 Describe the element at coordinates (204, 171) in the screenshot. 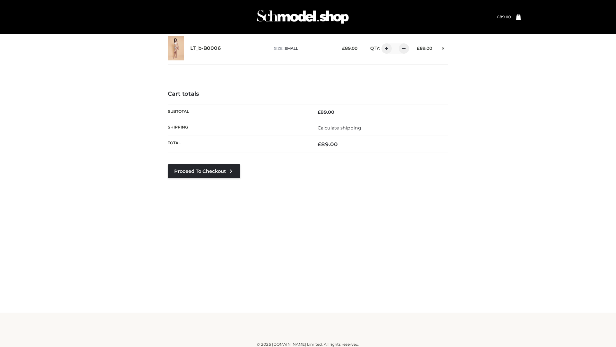

I see `a: Proceed to Checkout` at that location.